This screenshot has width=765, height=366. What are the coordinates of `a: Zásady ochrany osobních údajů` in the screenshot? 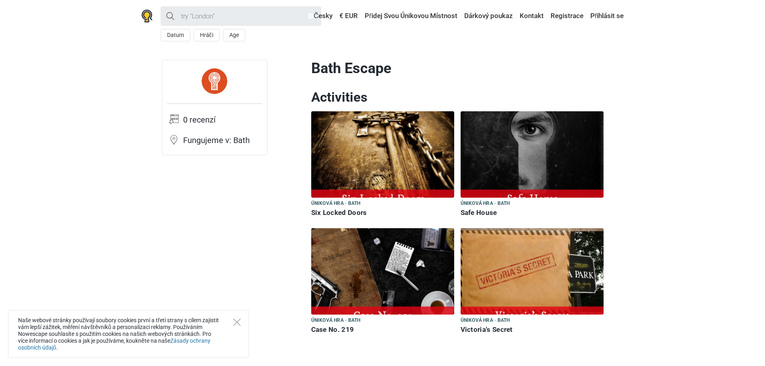 It's located at (114, 344).